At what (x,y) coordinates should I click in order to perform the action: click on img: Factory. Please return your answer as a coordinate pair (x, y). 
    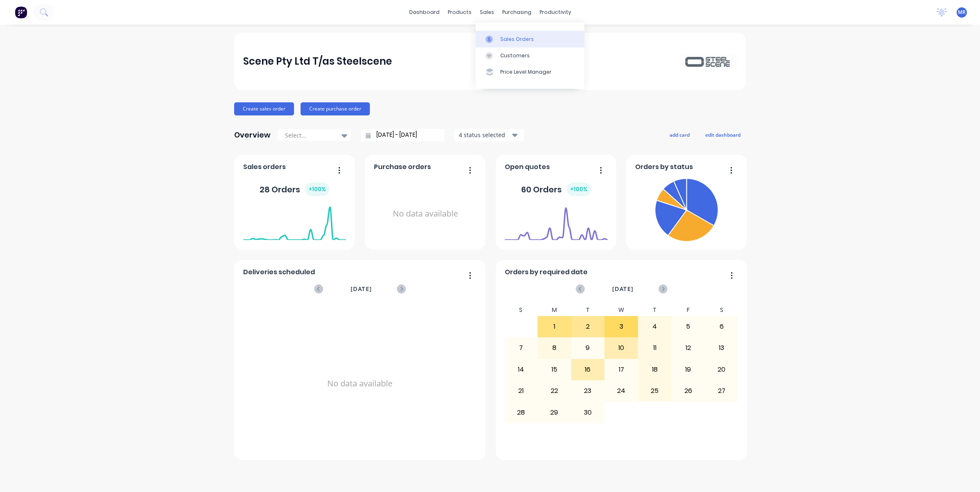
    Looking at the image, I should click on (21, 13).